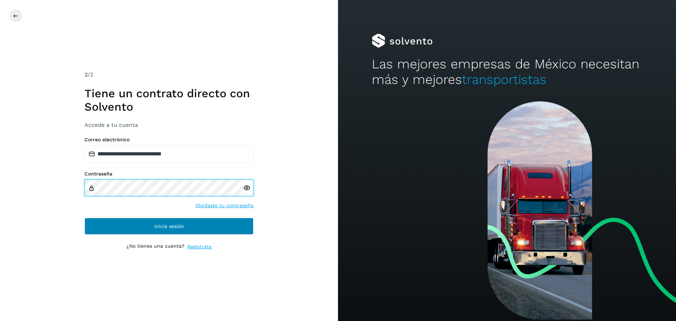  Describe the element at coordinates (169, 226) in the screenshot. I see `span: Inicia sesión` at that location.